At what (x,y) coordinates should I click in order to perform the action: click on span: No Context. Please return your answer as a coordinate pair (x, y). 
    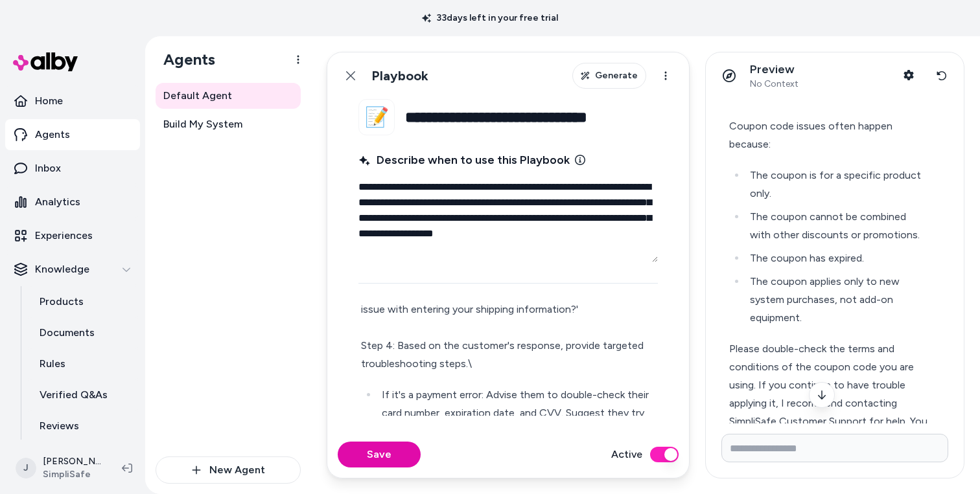
    Looking at the image, I should click on (774, 84).